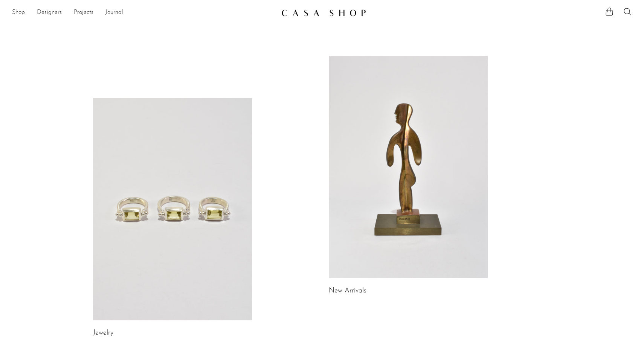 This screenshot has height=361, width=644. Describe the element at coordinates (143, 13) in the screenshot. I see `ul: NEW HEADER MENU` at that location.